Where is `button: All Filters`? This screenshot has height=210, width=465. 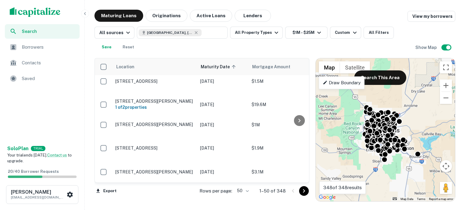
button: All Filters is located at coordinates (379, 33).